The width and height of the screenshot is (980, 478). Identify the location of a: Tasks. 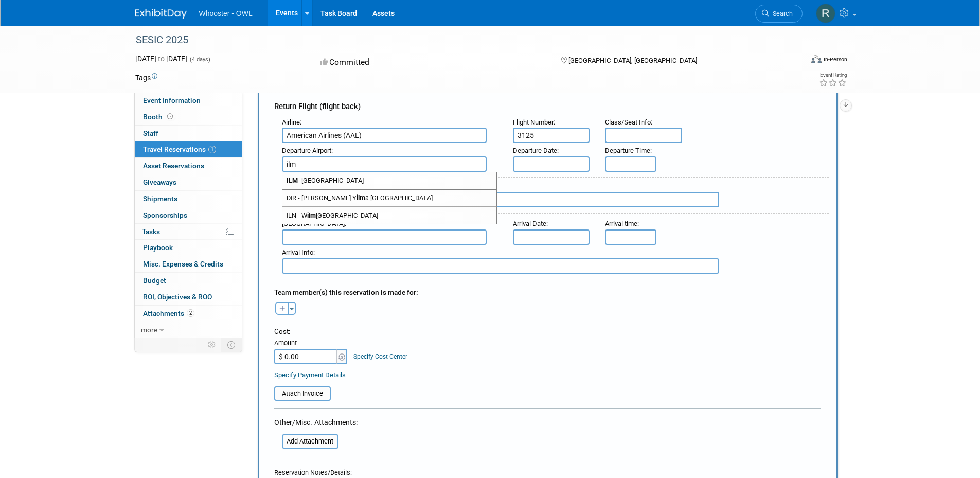
(188, 231).